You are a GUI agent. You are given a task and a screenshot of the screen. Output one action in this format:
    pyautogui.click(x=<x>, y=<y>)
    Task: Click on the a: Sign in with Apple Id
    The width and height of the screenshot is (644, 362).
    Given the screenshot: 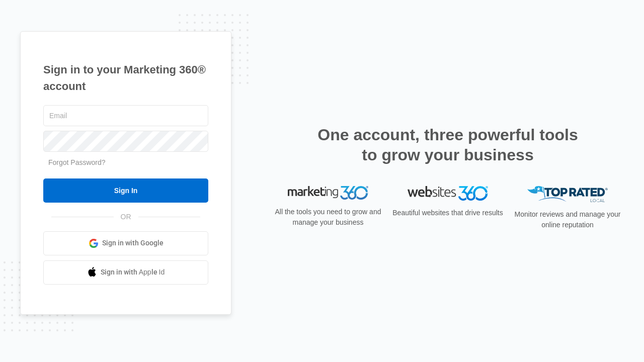 What is the action you would take?
    pyautogui.click(x=126, y=272)
    